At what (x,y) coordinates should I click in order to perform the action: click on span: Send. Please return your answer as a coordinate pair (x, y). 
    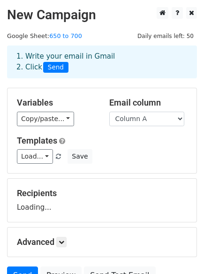
    Looking at the image, I should click on (56, 68).